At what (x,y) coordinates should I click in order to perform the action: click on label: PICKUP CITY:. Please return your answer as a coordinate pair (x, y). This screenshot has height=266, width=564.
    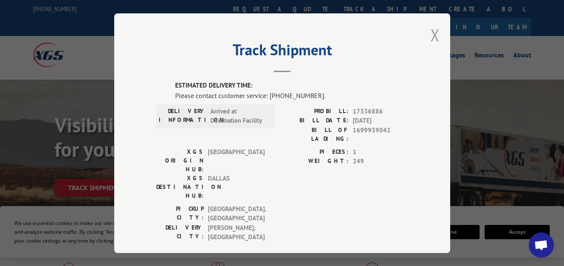
    Looking at the image, I should click on (180, 214).